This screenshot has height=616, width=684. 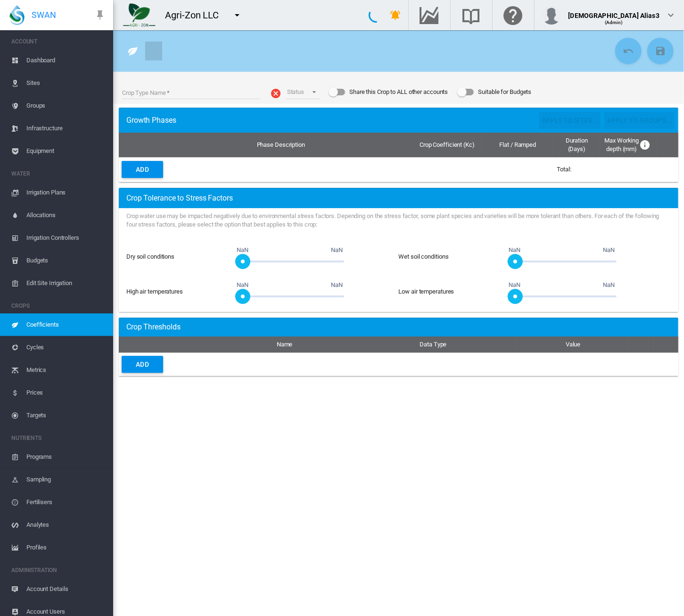 What do you see at coordinates (433, 344) in the screenshot?
I see `span: Data Type` at bounding box center [433, 344].